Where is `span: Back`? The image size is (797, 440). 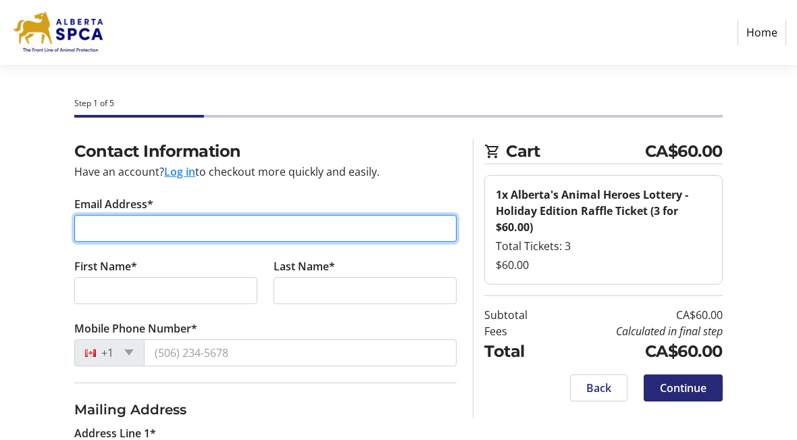 span: Back is located at coordinates (599, 388).